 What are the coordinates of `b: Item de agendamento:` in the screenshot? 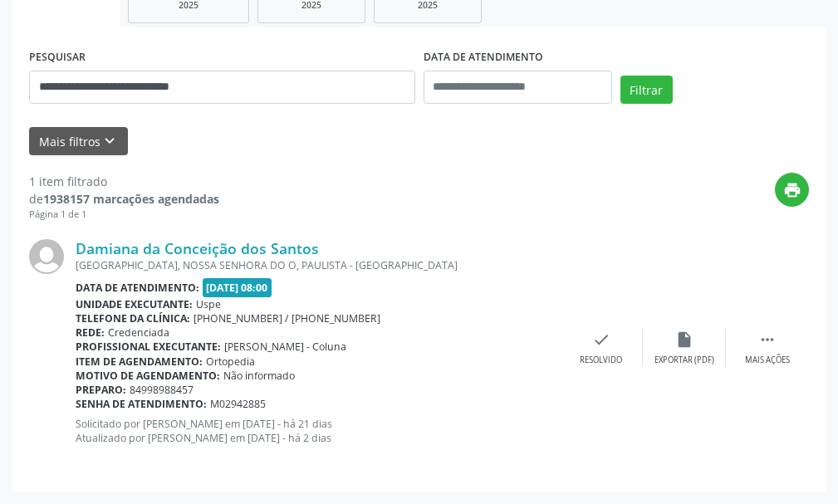 It's located at (139, 361).